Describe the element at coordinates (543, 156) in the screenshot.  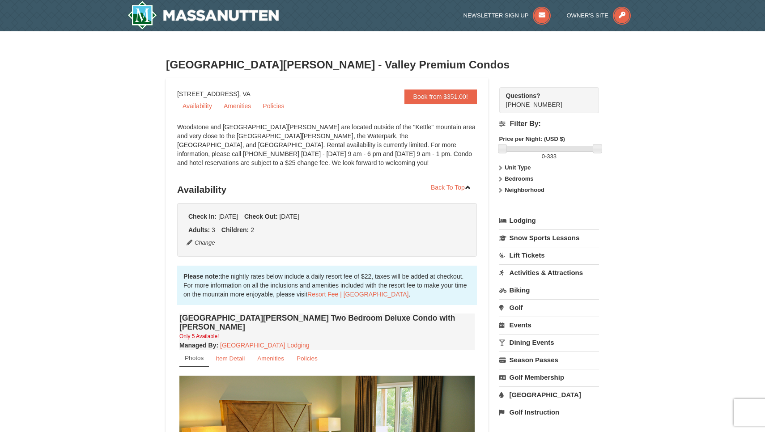
I see `span: 0` at that location.